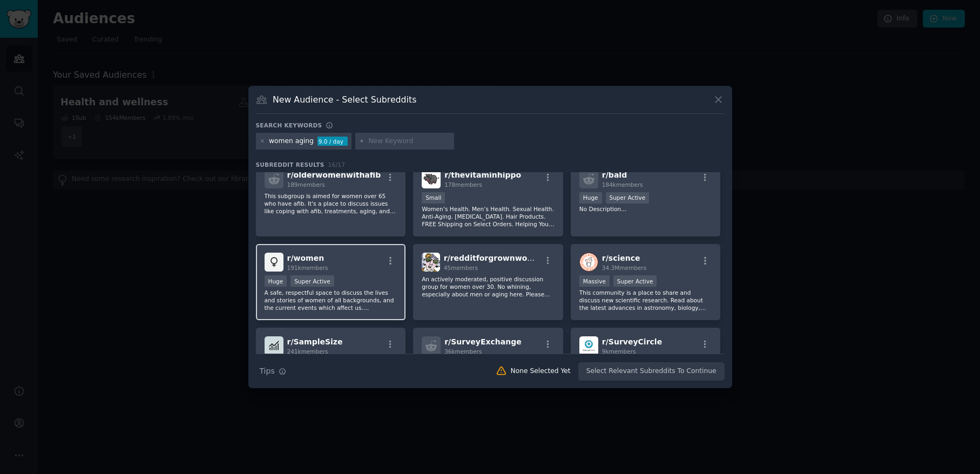  Describe the element at coordinates (620, 258) in the screenshot. I see `span: r/ science` at that location.